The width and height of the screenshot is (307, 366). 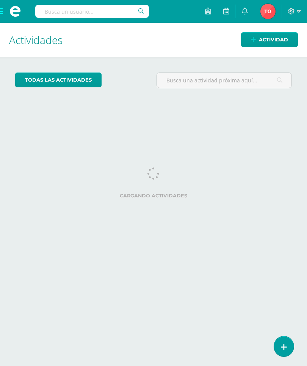 I want to click on img: ee555c8c968eea5bde0abcdfcbd02b94.png, so click(x=268, y=11).